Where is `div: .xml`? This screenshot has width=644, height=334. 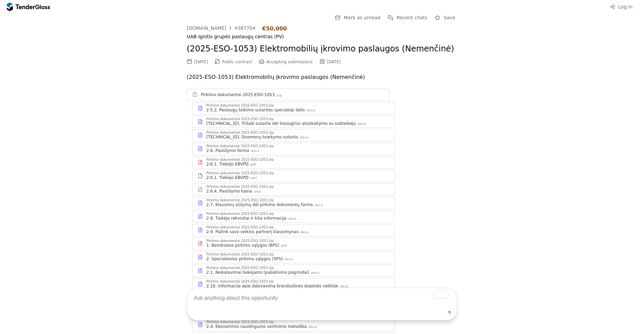 div: .xml is located at coordinates (253, 178).